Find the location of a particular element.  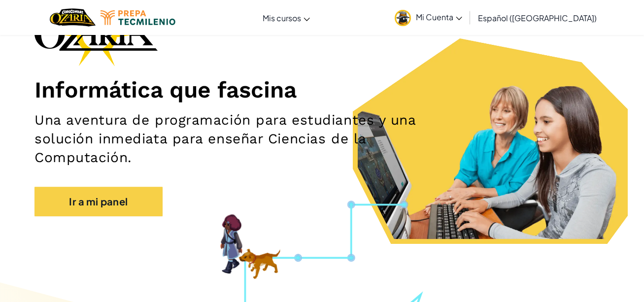

a: Mi Cuenta is located at coordinates (429, 17).